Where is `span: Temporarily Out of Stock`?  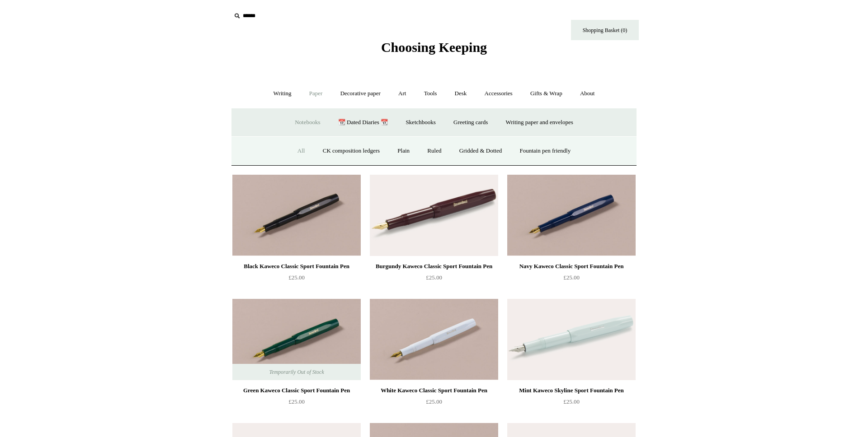
span: Temporarily Out of Stock is located at coordinates (296, 372).